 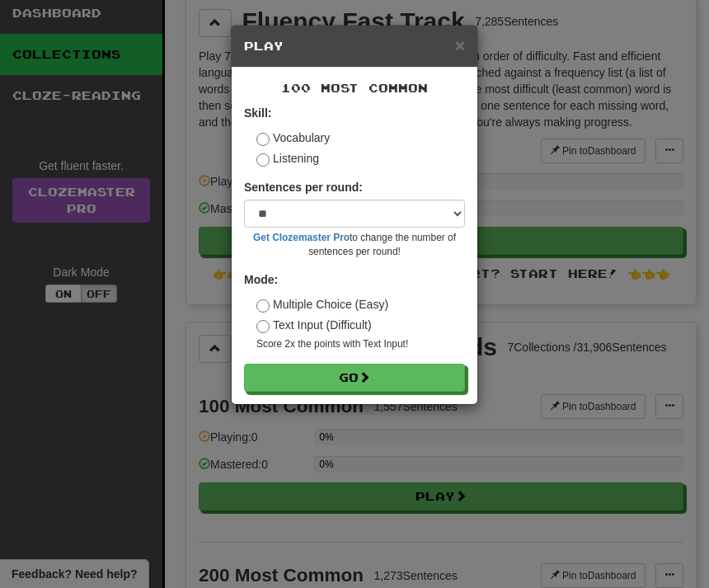 What do you see at coordinates (257, 113) in the screenshot?
I see `strong: Skill:` at bounding box center [257, 113].